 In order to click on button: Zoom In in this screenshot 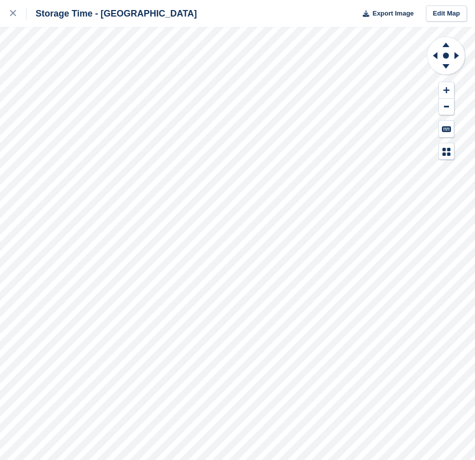, I will do `click(446, 90)`.